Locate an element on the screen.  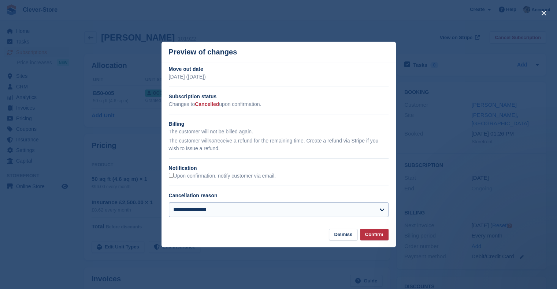
button: Confirm is located at coordinates (374, 235).